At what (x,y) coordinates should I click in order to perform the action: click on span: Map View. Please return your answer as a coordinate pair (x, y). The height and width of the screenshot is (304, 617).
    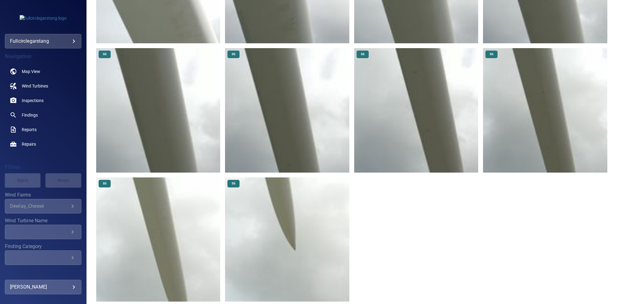
    Looking at the image, I should click on (31, 71).